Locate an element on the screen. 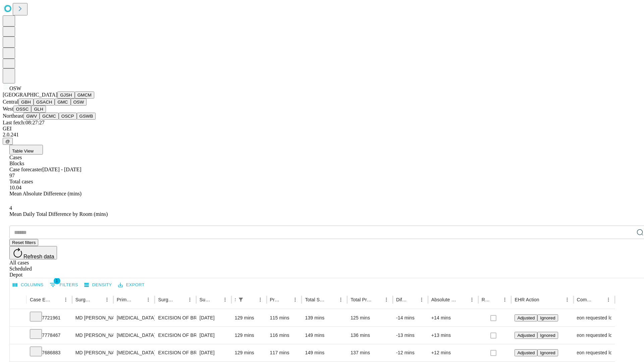  span: Total cases is located at coordinates (21, 181).